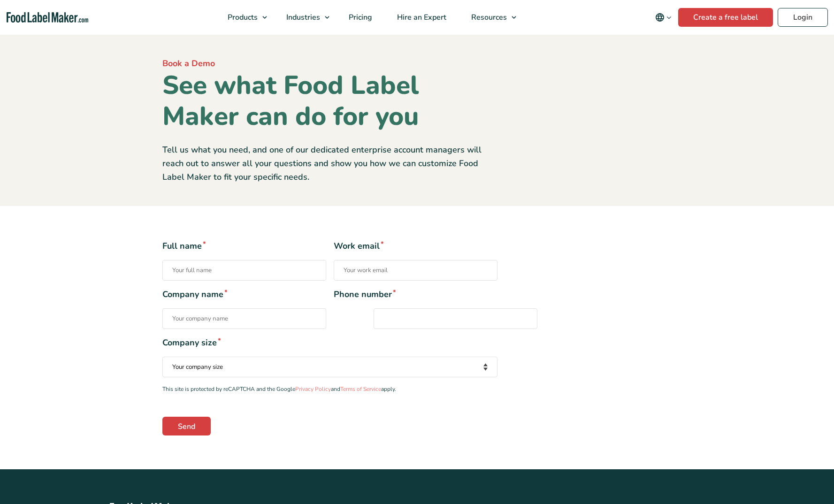  I want to click on a: Terms of Service, so click(361, 389).